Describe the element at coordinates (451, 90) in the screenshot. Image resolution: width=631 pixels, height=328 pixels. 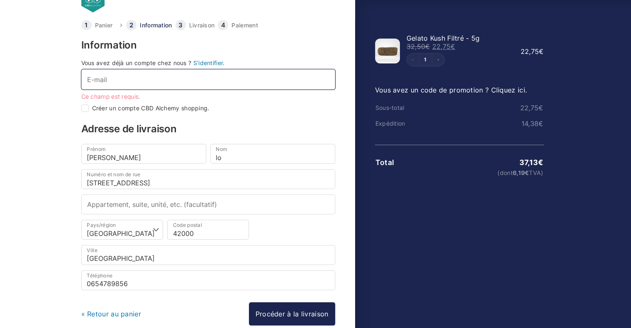
I see `a: Vous avez un code de promotion ? Cliquez ici.` at that location.